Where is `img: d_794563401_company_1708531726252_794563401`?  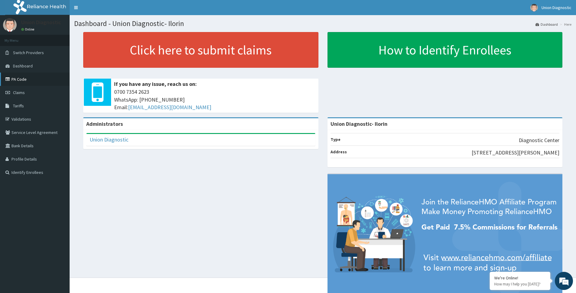 img: d_794563401_company_1708531726252_794563401 is located at coordinates (18, 38).